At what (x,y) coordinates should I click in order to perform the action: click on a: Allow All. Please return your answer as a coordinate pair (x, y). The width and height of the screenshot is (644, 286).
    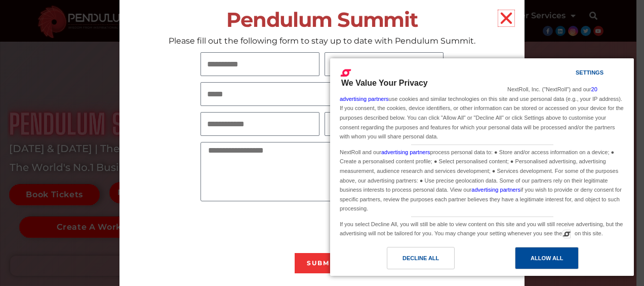
    Looking at the image, I should click on (555, 260).